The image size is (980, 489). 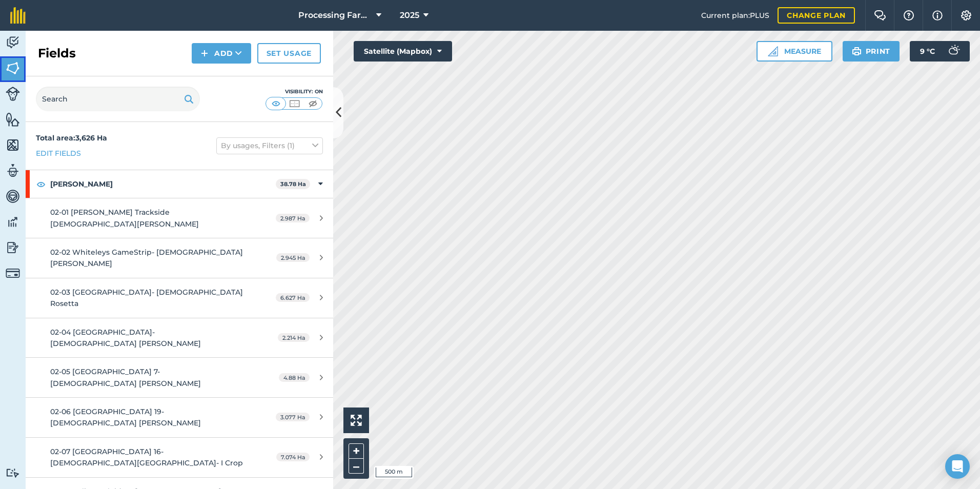 What do you see at coordinates (335, 15) in the screenshot?
I see `span: Processing Farms` at bounding box center [335, 15].